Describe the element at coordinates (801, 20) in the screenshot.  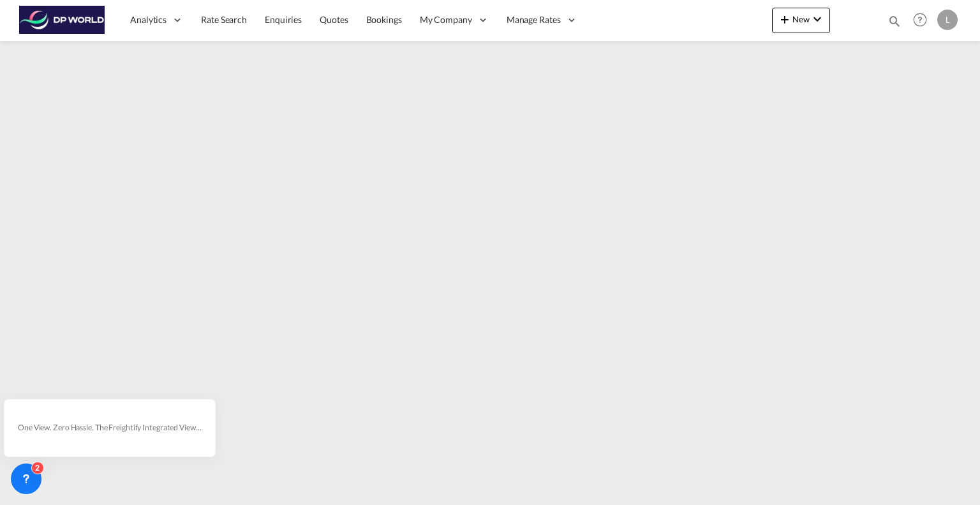
I see `button: icon-plus 400-fgNewicon-chevron-down` at that location.